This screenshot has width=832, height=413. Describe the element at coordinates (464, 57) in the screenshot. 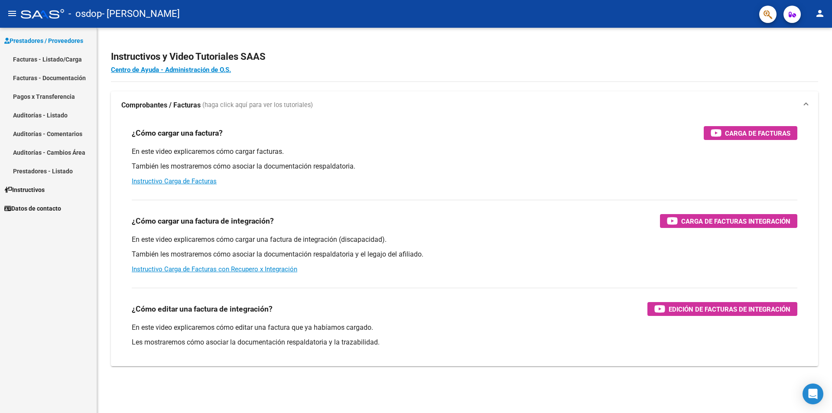

I see `h2: Instructivos y Video Tutoriales SAAS` at that location.